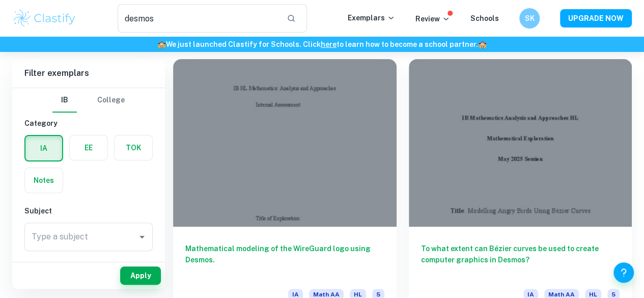 The image size is (644, 298). I want to click on div: Filter type choice, so click(88, 101).